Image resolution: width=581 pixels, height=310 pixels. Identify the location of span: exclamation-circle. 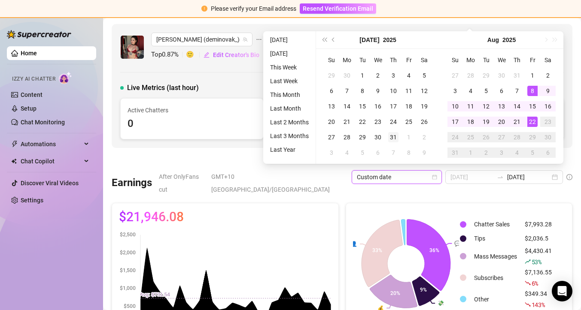
(204, 9).